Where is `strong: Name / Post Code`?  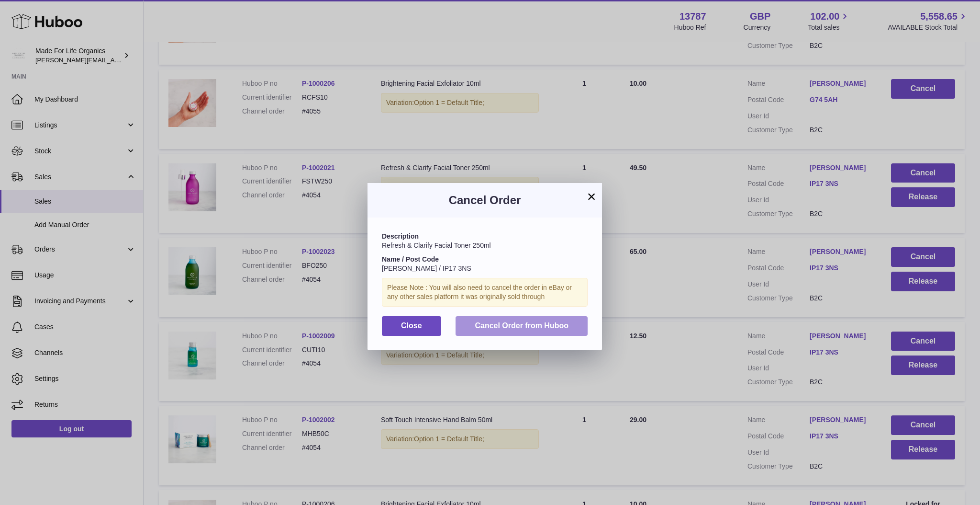
strong: Name / Post Code is located at coordinates (410, 259).